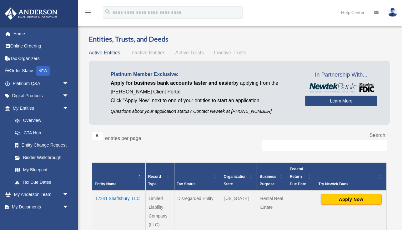 The width and height of the screenshot is (402, 230). I want to click on a: Tax Organizers, so click(41, 58).